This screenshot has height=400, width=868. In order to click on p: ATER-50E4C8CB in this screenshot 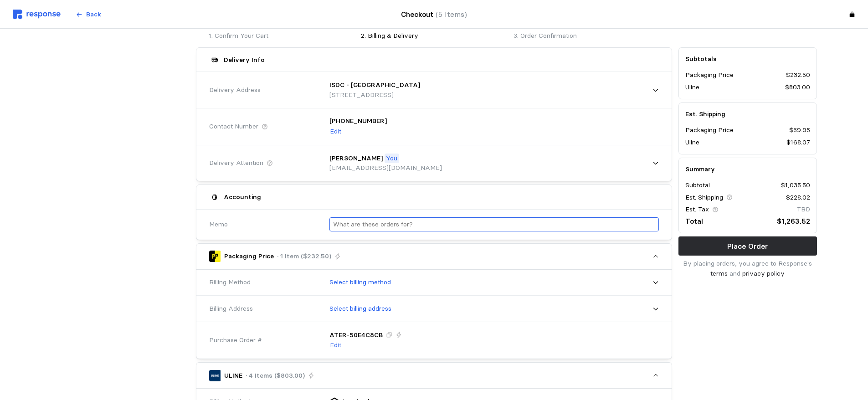, I will do `click(356, 336)`.